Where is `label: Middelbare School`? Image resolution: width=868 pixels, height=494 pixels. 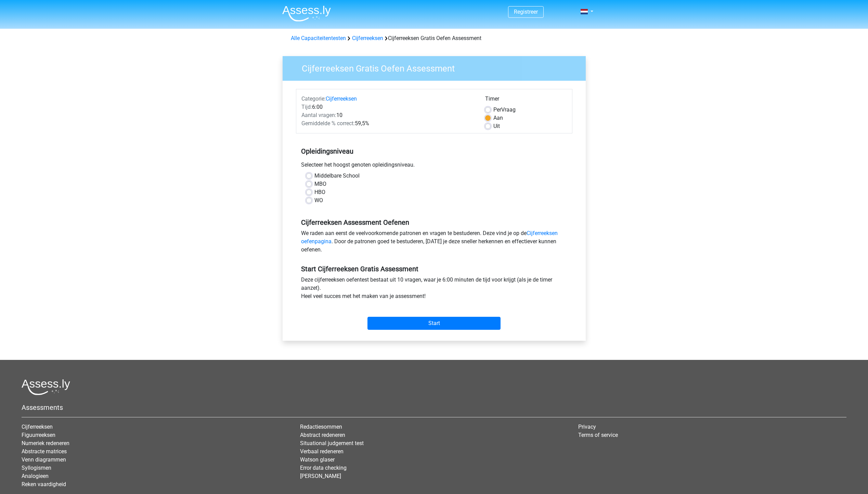
label: Middelbare School is located at coordinates (338, 176).